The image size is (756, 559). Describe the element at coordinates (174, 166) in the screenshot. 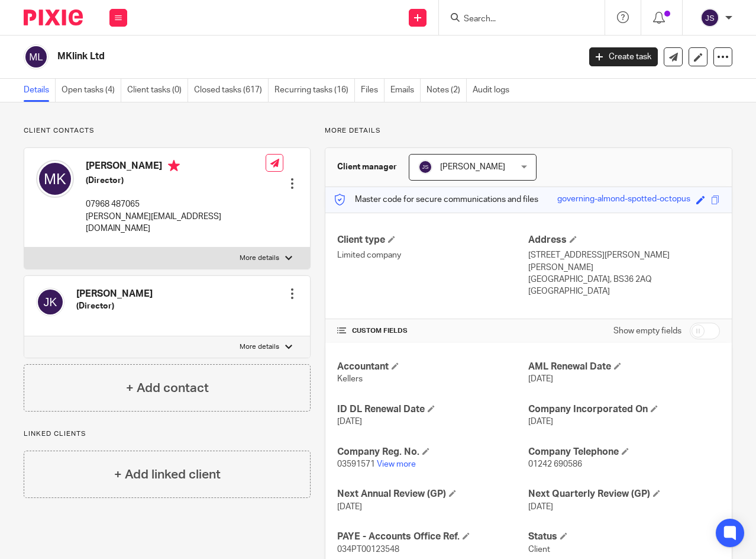

I see `i: Primary` at that location.